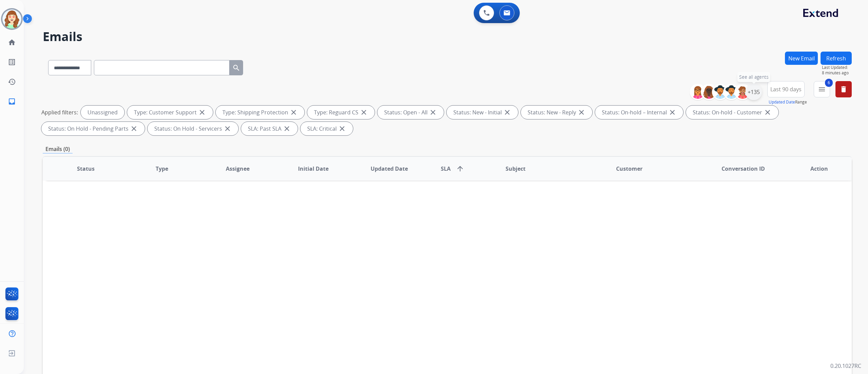 The width and height of the screenshot is (868, 374). I want to click on span: Updated Date, so click(389, 169).